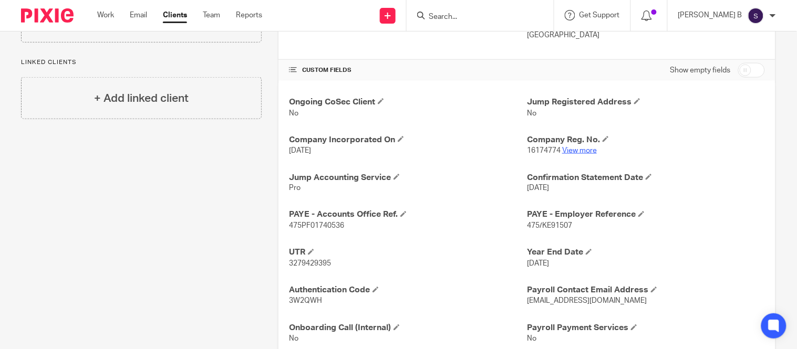  I want to click on h4: Jump Registered Address, so click(646, 102).